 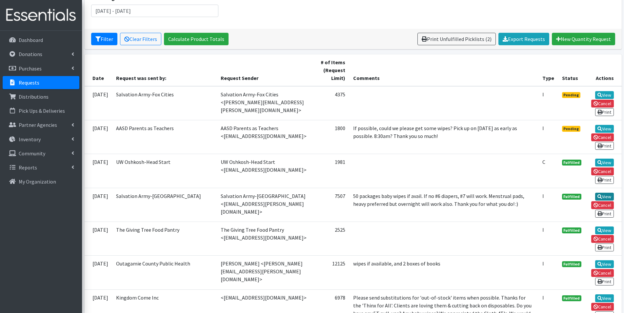 I want to click on td: AASD Parents as Teachers, so click(x=164, y=137).